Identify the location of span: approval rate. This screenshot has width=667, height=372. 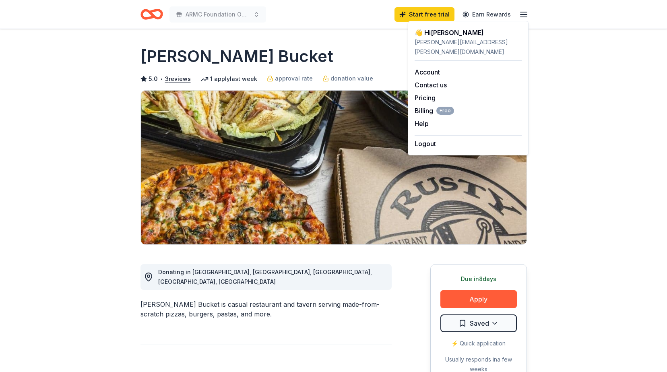
(294, 79).